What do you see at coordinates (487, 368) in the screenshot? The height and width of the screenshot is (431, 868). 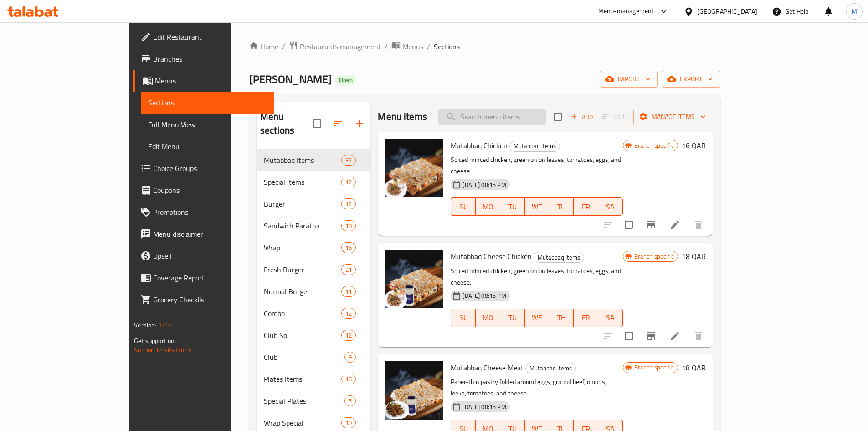 I see `span: Mutabbaq Cheese Meat` at bounding box center [487, 368].